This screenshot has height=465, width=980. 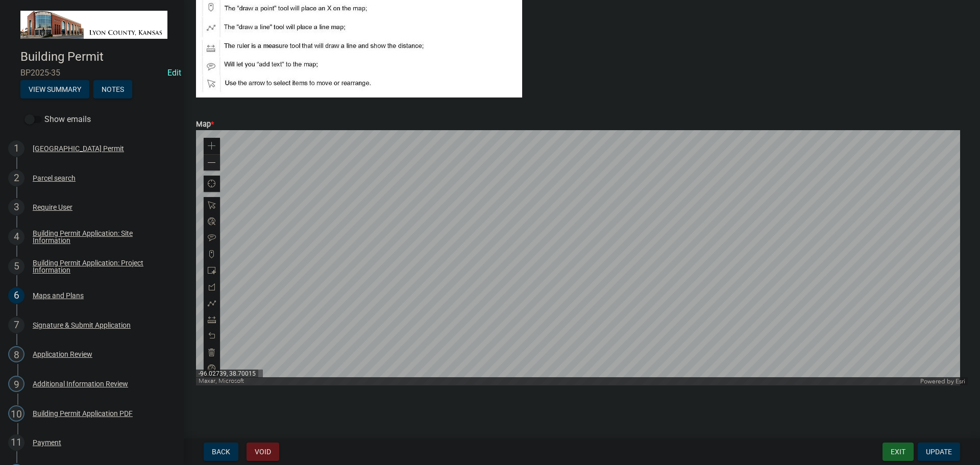 I want to click on button: Back, so click(x=221, y=452).